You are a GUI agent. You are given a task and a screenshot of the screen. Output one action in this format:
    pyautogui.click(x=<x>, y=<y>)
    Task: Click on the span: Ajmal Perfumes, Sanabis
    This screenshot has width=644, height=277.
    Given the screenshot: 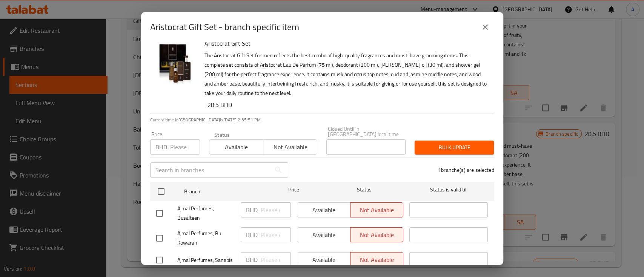 What is the action you would take?
    pyautogui.click(x=206, y=260)
    